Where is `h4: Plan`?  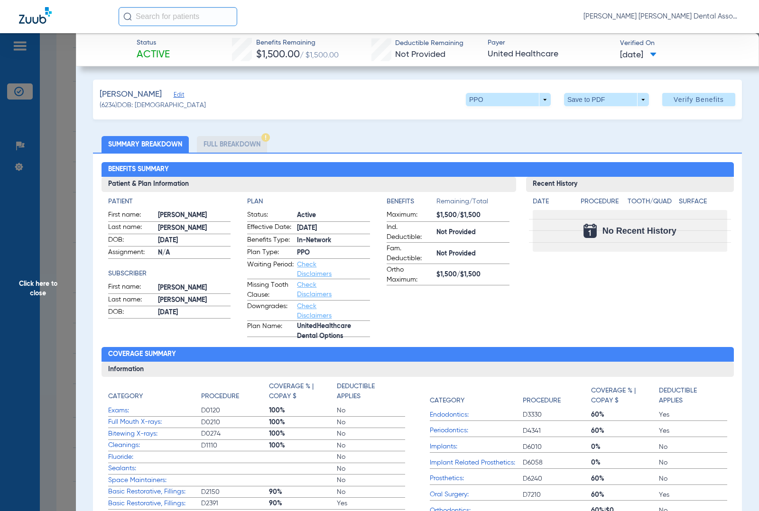 h4: Plan is located at coordinates (308, 202).